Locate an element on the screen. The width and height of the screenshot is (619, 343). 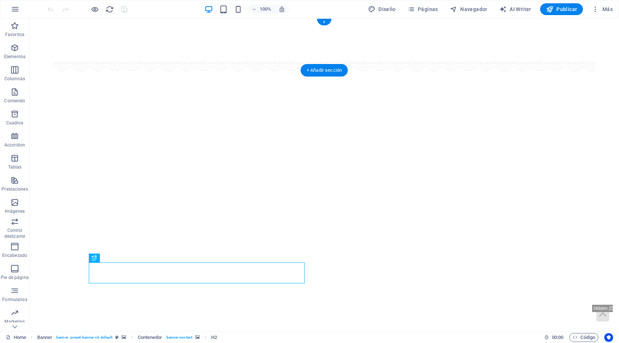
p: Formularios is located at coordinates (14, 300).